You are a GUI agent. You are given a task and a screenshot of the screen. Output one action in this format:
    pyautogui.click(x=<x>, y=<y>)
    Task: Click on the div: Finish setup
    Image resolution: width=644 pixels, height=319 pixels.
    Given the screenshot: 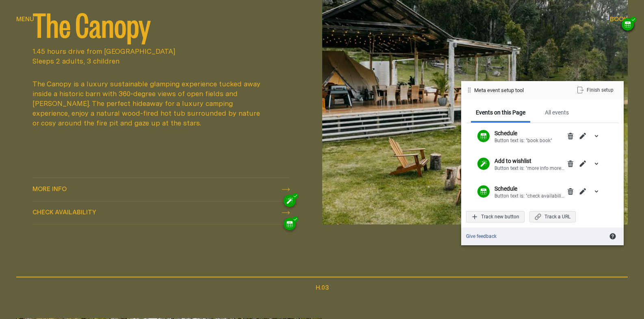 What is the action you would take?
    pyautogui.click(x=596, y=90)
    